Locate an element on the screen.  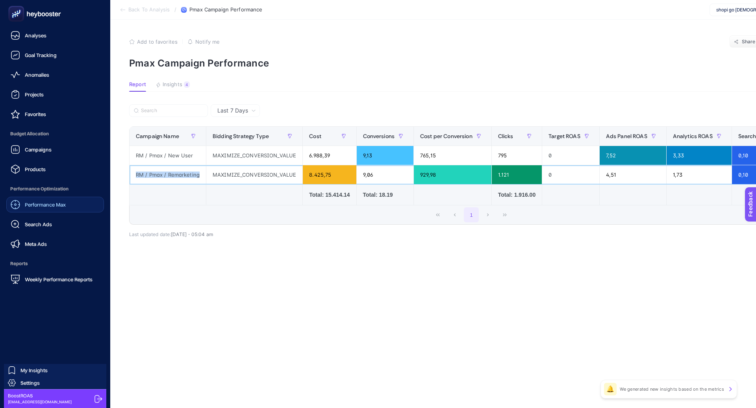
a: Search Ads is located at coordinates (55, 224).